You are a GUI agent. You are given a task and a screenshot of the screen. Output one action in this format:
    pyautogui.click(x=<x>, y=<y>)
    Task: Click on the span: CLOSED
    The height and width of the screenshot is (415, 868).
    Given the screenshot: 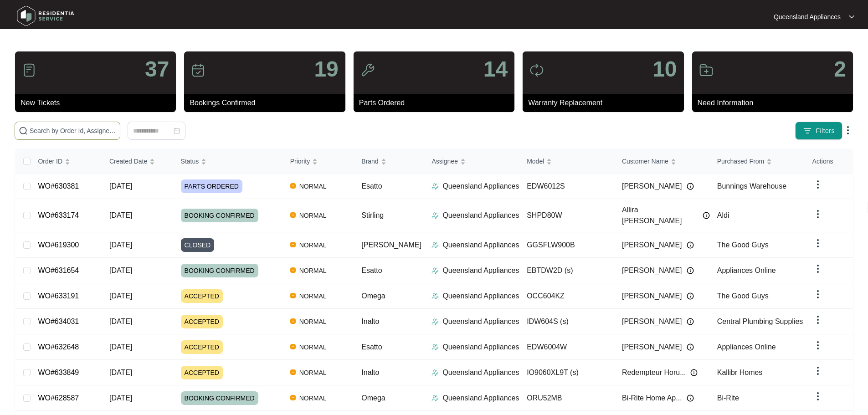 What is the action you would take?
    pyautogui.click(x=198, y=245)
    